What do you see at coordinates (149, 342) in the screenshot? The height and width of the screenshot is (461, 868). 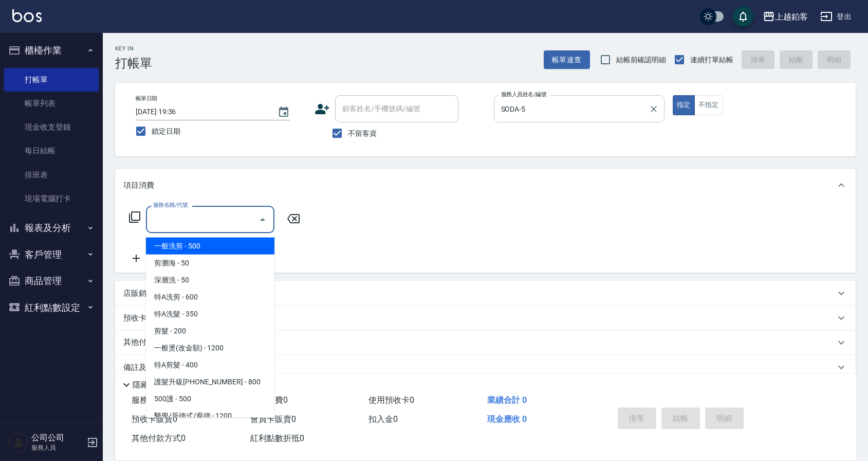 I see `p: 其他付款方式` at bounding box center [149, 342].